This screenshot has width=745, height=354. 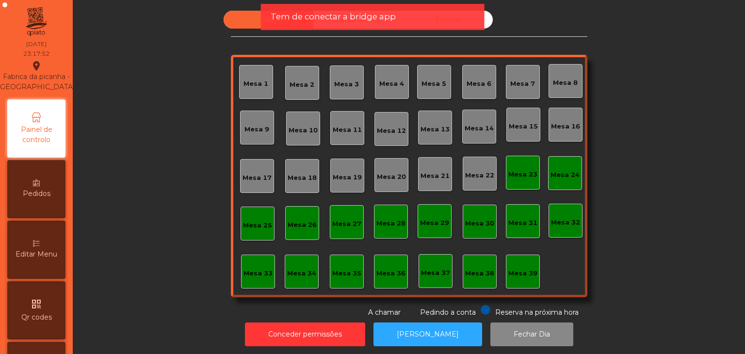 I want to click on div: Mesa 30, so click(x=480, y=224).